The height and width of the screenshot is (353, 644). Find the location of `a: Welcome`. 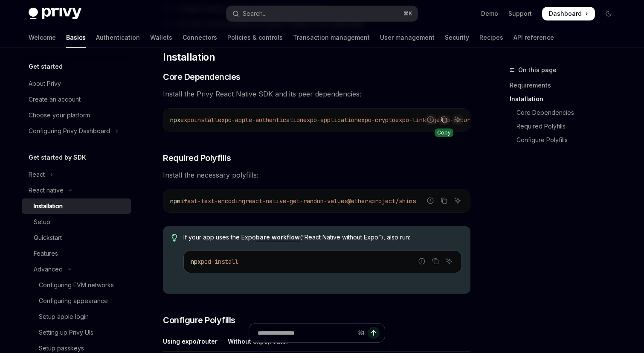

a: Welcome is located at coordinates (42, 38).